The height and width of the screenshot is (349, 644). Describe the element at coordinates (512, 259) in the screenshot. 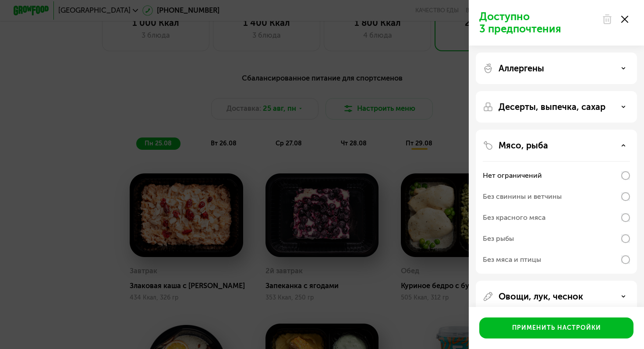

I see `div: Без мяса и птицы` at that location.